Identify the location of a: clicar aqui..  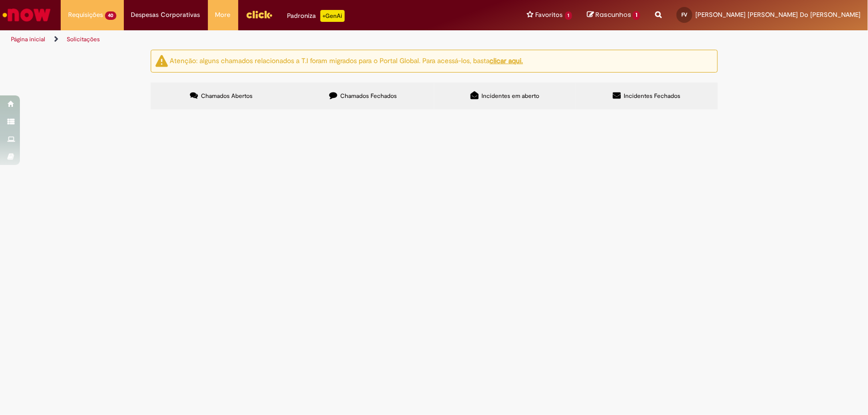
(506, 61).